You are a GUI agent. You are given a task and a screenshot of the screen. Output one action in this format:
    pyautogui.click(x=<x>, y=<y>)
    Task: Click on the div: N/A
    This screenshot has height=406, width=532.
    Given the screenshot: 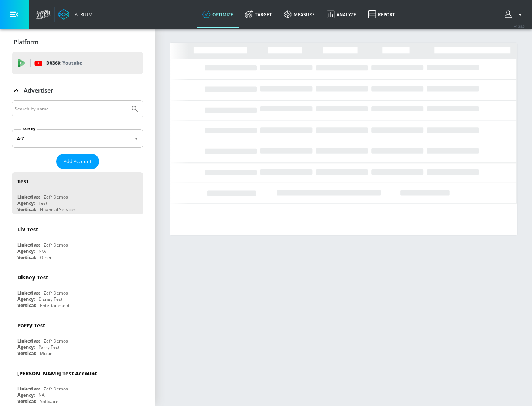 What is the action you would take?
    pyautogui.click(x=42, y=251)
    